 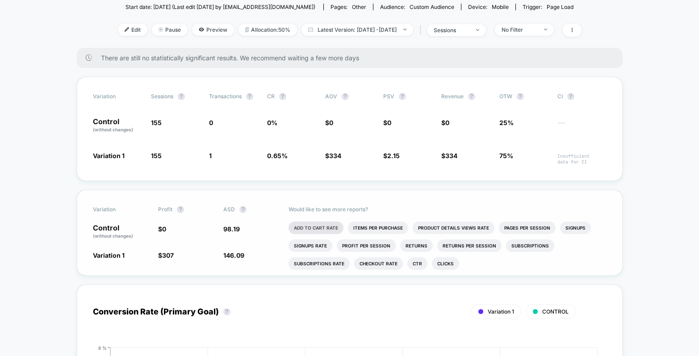 What do you see at coordinates (524, 96) in the screenshot?
I see `span: OTW` at bounding box center [524, 96].